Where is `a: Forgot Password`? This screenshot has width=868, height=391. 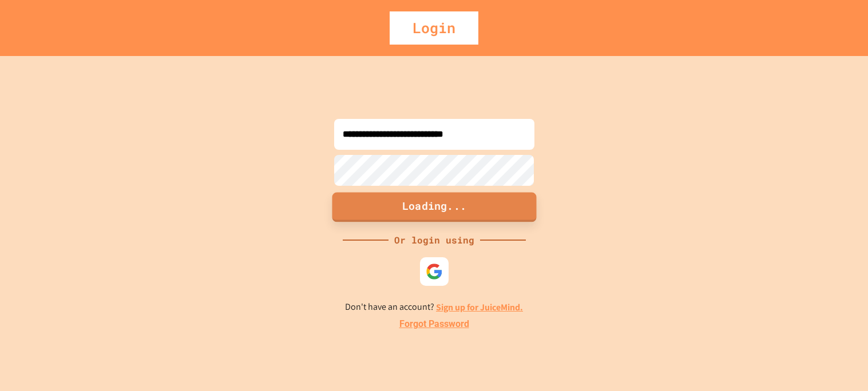 a: Forgot Password is located at coordinates (435, 325).